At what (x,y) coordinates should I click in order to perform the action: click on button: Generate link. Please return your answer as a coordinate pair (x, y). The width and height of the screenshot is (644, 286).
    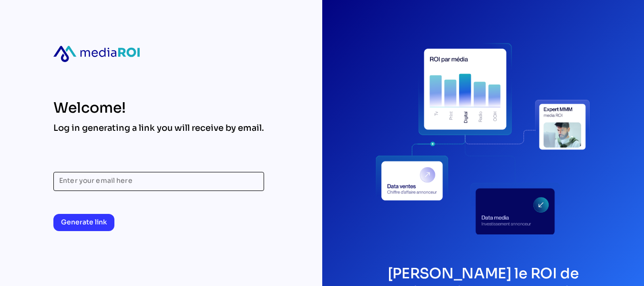
    Looking at the image, I should click on (84, 222).